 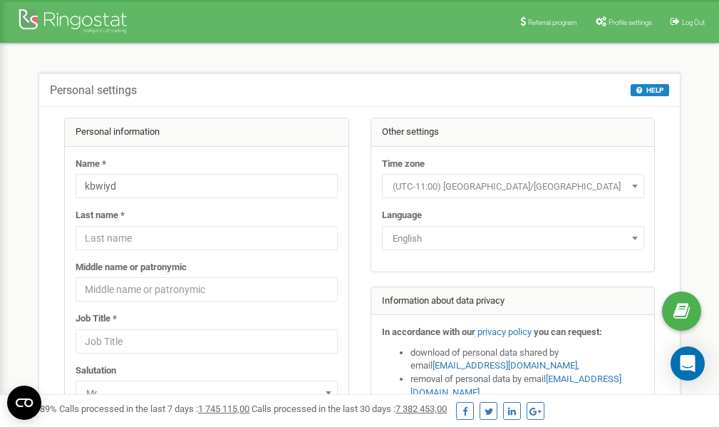 What do you see at coordinates (688, 363) in the screenshot?
I see `div: Open Intercom Messenger` at bounding box center [688, 363].